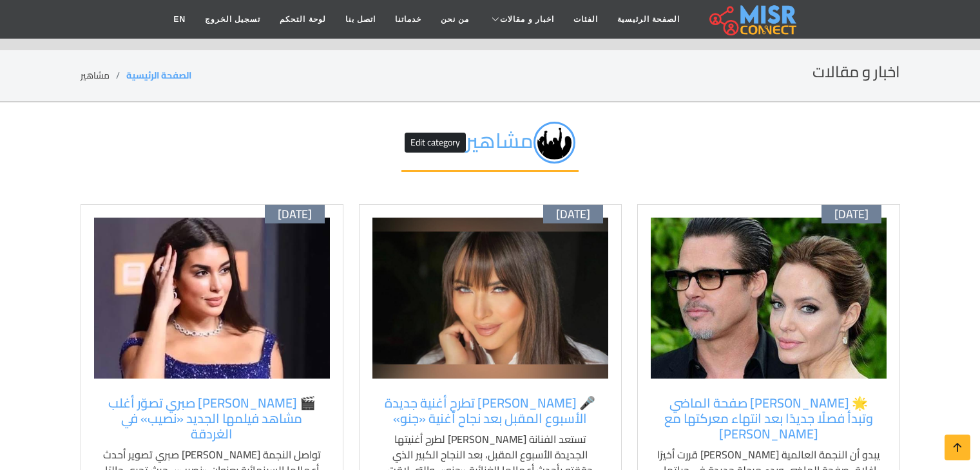 This screenshot has height=470, width=980. I want to click on a: خدماتنا, so click(407, 19).